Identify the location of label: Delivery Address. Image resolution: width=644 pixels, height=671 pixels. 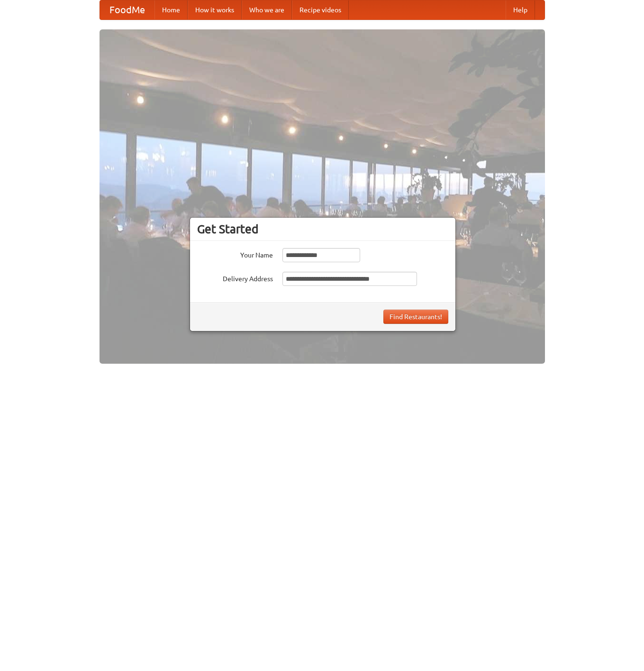
(235, 277).